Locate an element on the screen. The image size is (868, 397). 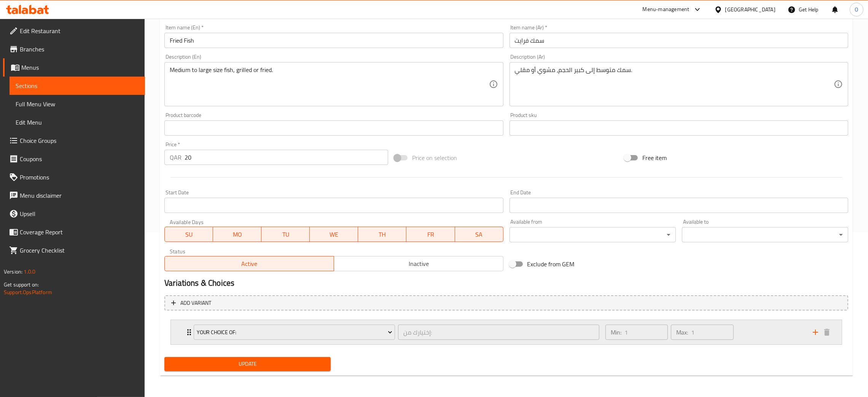
button: add is located at coordinates (816, 332).